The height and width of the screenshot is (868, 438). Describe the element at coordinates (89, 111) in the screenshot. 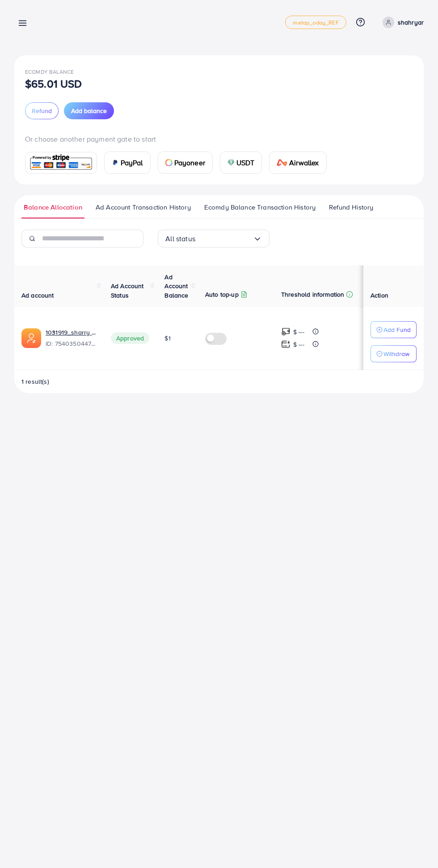

I see `button: Add balance` at that location.